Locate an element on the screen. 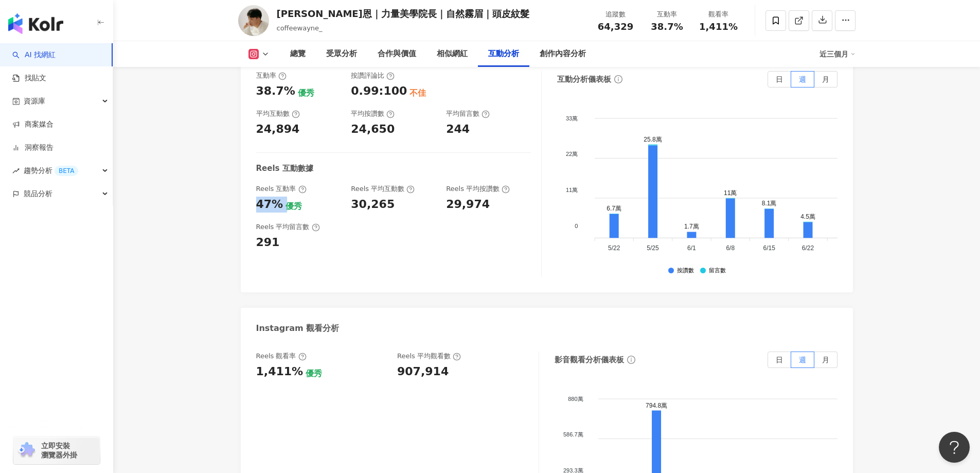 This screenshot has height=473, width=980. div: 互動分析儀表板 is located at coordinates (584, 80).